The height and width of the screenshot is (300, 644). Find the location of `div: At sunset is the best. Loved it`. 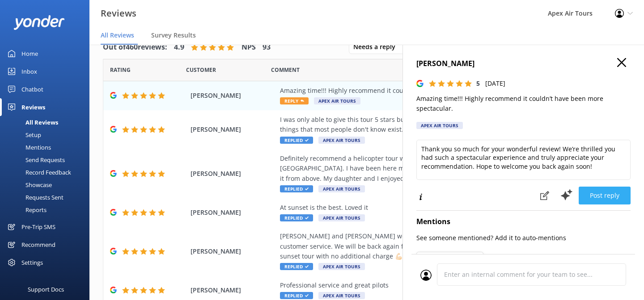

div: At sunset is the best. Loved it is located at coordinates (425, 208).